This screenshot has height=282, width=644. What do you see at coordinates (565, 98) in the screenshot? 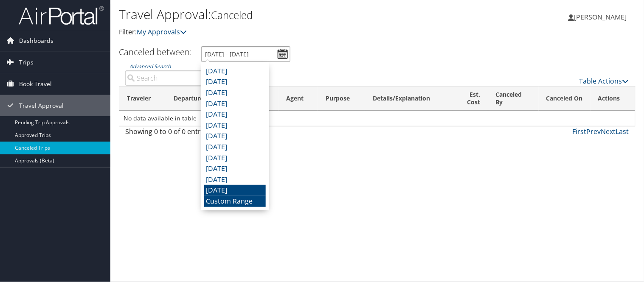
I see `th: Canceled On: activate to sort column ascending` at bounding box center [565, 98].